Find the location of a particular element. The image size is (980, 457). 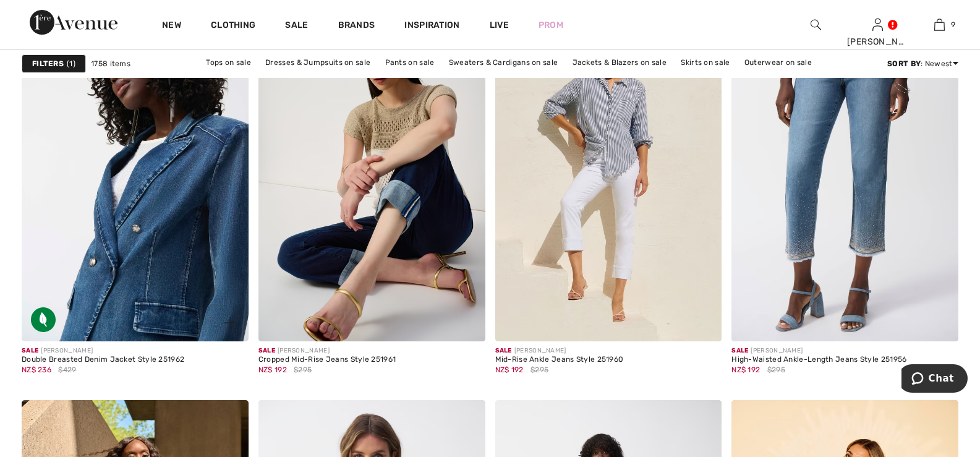

a: Live is located at coordinates (499, 25).